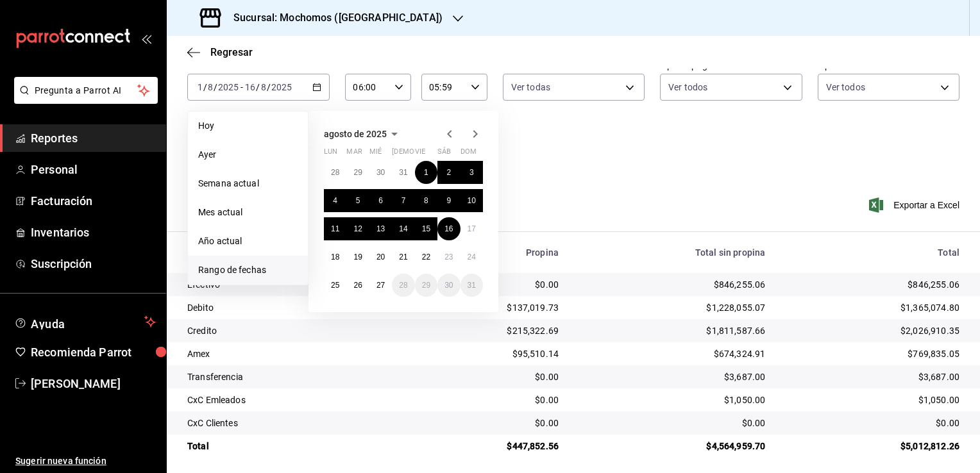  Describe the element at coordinates (448, 286) in the screenshot. I see `abbr: 30 de agosto de 2025` at that location.